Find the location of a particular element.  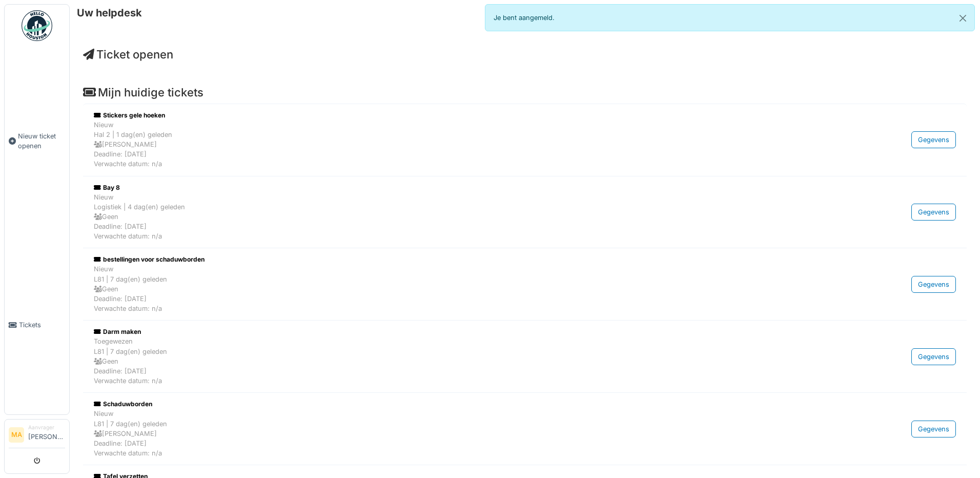

div: Schaduwborden is located at coordinates (457, 404).